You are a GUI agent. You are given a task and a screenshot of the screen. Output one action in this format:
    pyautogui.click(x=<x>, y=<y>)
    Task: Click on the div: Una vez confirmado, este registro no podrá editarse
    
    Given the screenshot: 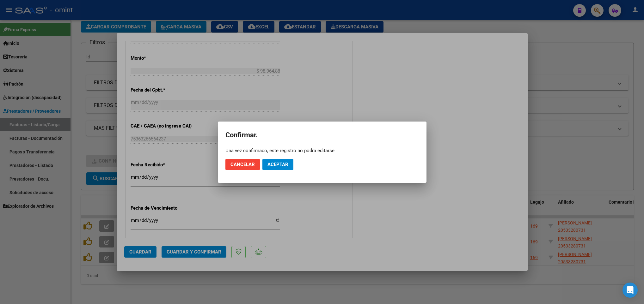 What is the action you would take?
    pyautogui.click(x=322, y=151)
    